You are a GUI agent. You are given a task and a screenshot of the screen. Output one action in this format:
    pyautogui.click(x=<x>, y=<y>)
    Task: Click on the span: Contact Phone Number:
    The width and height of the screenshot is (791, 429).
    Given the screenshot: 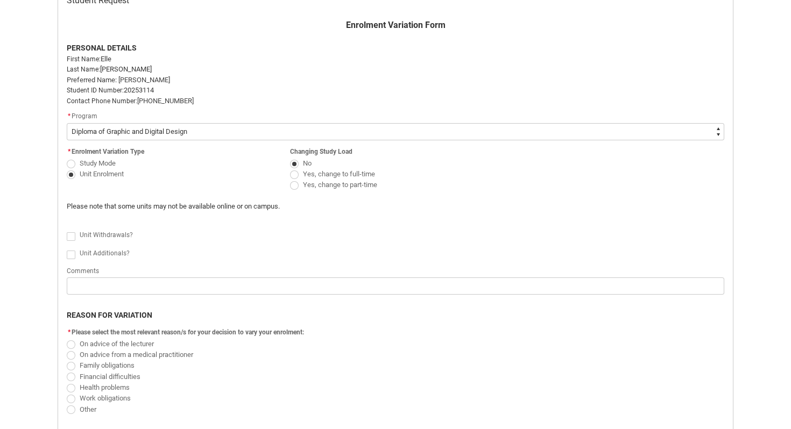 What is the action you would take?
    pyautogui.click(x=102, y=101)
    